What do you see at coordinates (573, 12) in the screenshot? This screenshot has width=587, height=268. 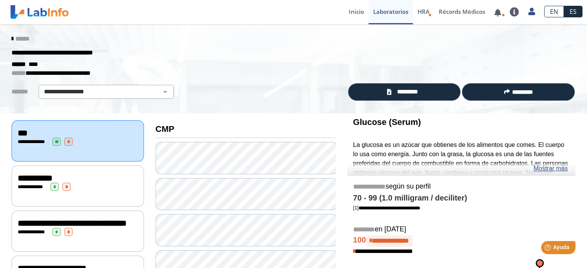 I see `a: ES` at bounding box center [573, 12].